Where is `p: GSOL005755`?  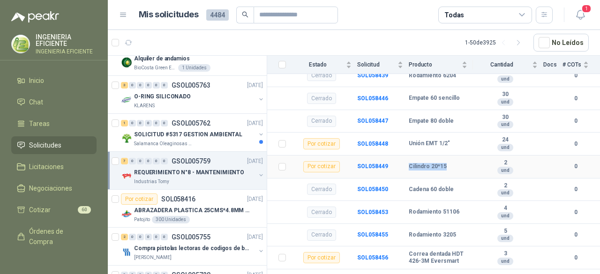
p: GSOL005755 is located at coordinates (191, 237).